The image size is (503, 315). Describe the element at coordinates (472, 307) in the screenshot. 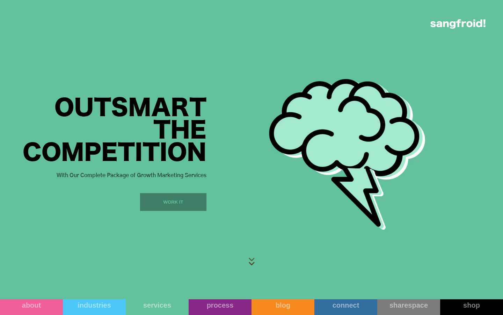

I see `a: shop` at that location.